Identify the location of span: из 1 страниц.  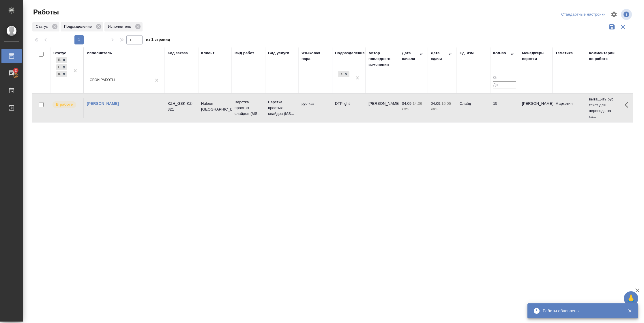
(158, 40).